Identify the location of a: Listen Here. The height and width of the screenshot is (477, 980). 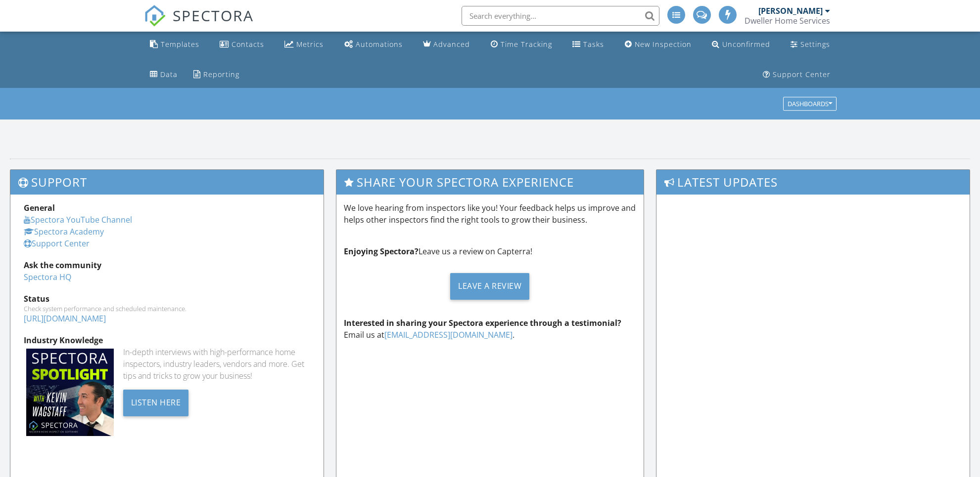
(156, 401).